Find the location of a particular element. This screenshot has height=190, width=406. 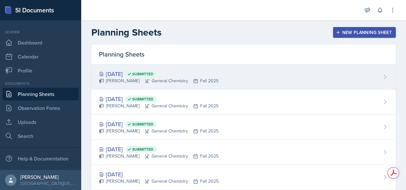

div: Planning Sheets is located at coordinates (243, 54).